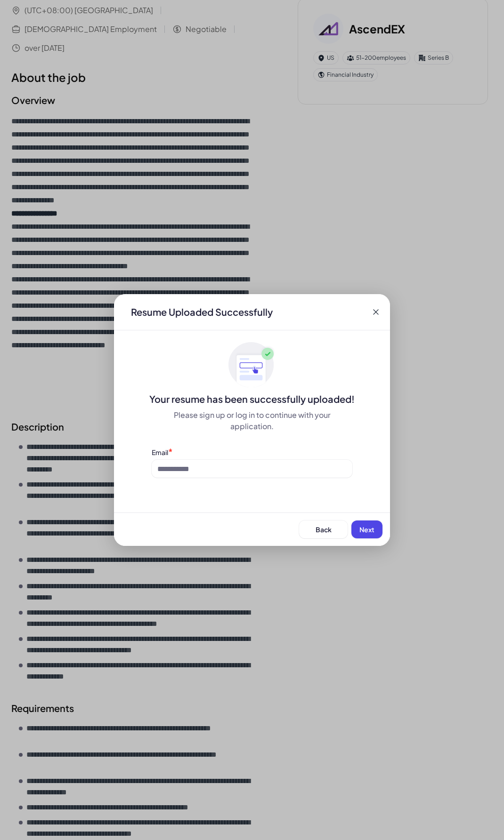 This screenshot has height=840, width=504. What do you see at coordinates (159, 452) in the screenshot?
I see `label: Email` at bounding box center [159, 452].